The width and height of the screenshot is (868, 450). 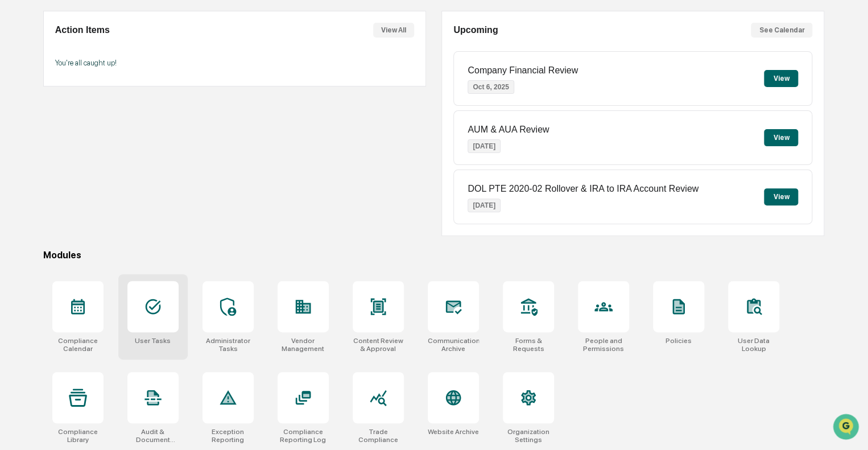 I want to click on button: View All, so click(x=393, y=30).